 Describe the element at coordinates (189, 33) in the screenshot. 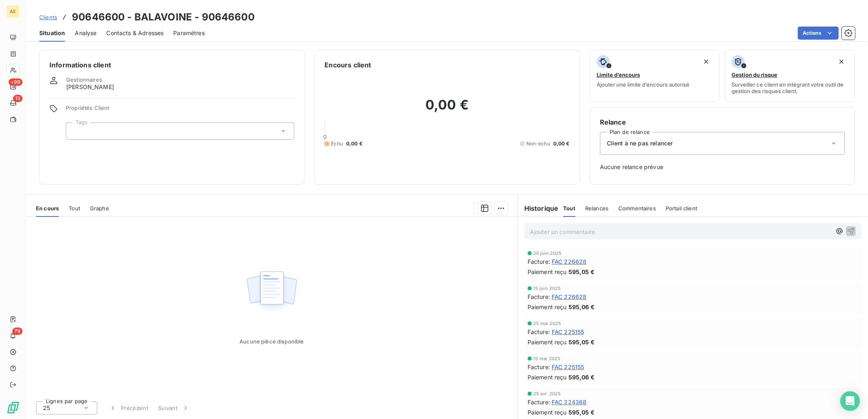

I see `span: Paramètres` at that location.